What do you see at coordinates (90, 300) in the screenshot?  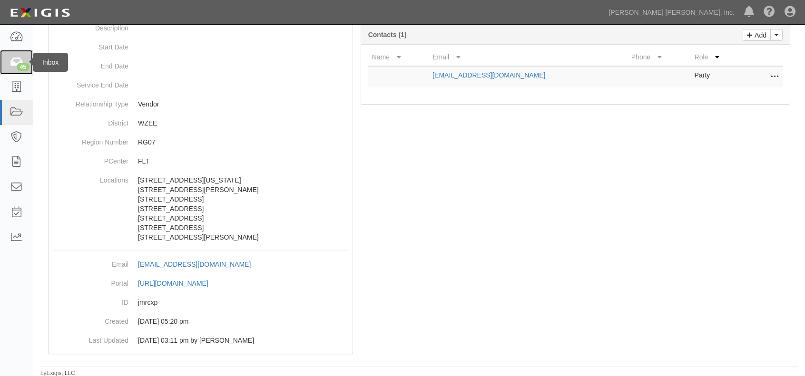 I see `dt: ID` at bounding box center [90, 300].